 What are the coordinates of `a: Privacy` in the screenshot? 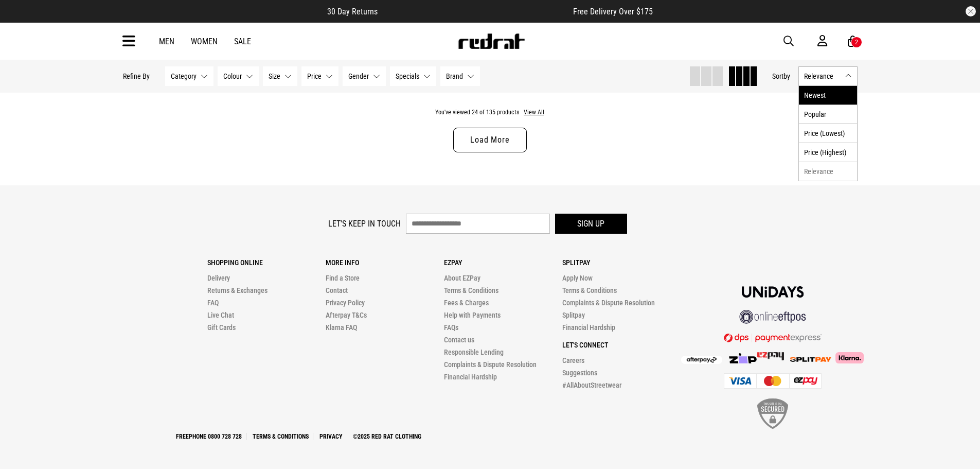 It's located at (331, 437).